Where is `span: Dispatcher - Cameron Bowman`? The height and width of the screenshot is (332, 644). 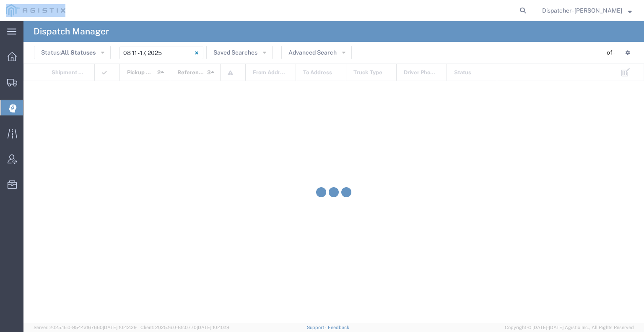 span: Dispatcher - Cameron Bowman is located at coordinates (582, 10).